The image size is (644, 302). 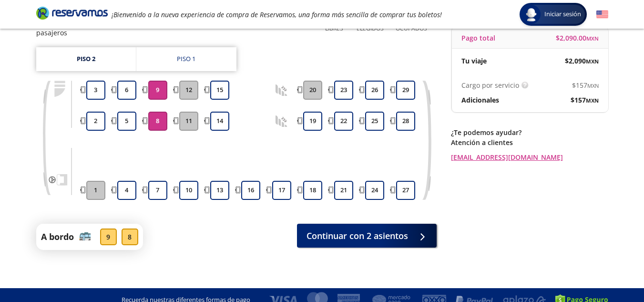 I want to click on button: 23, so click(x=344, y=90).